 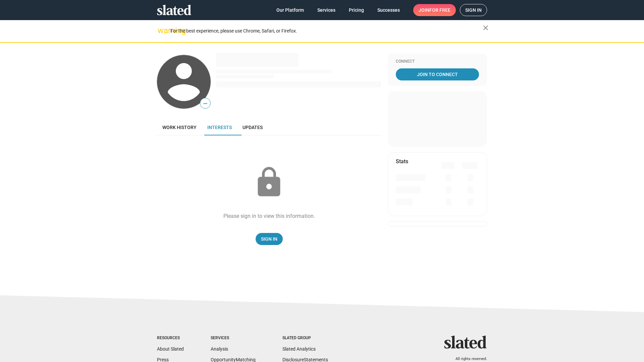 I want to click on a: Slated Analytics, so click(x=299, y=349).